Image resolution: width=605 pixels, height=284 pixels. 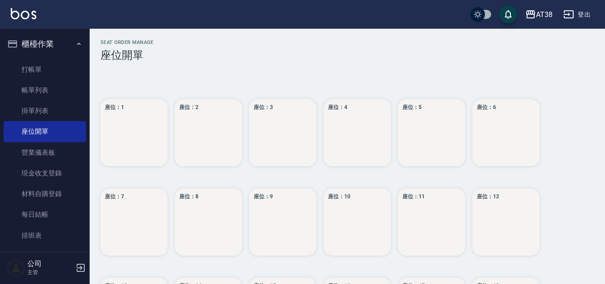 What do you see at coordinates (45, 90) in the screenshot?
I see `a: 帳單列表` at bounding box center [45, 90].